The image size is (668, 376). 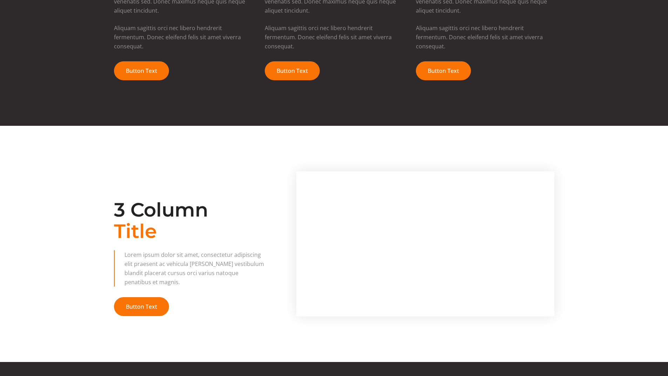 What do you see at coordinates (191, 221) in the screenshot?
I see `h2: 3 Column` at bounding box center [191, 221].